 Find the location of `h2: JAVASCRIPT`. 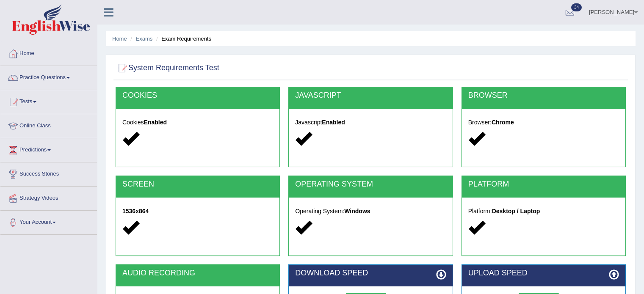

h2: JAVASCRIPT is located at coordinates (370, 95).